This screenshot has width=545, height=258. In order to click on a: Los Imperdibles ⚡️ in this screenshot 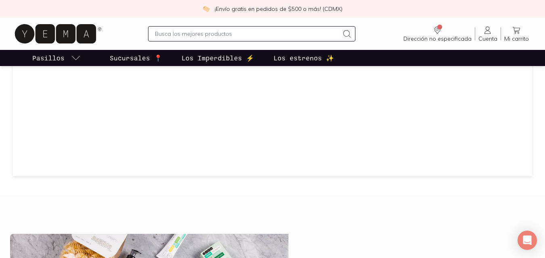, I will do `click(218, 58)`.